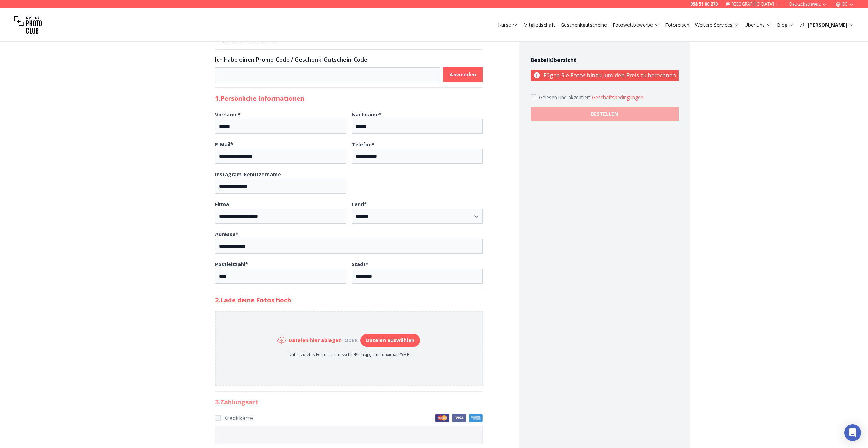 The height and width of the screenshot is (448, 868). I want to click on b: Postleitzahl *, so click(232, 264).